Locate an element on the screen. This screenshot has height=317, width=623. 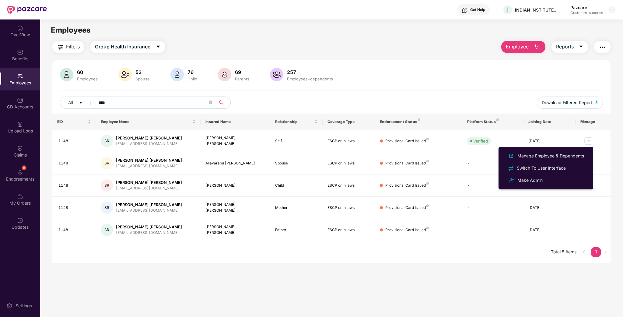
span: I is located at coordinates (507, 10).